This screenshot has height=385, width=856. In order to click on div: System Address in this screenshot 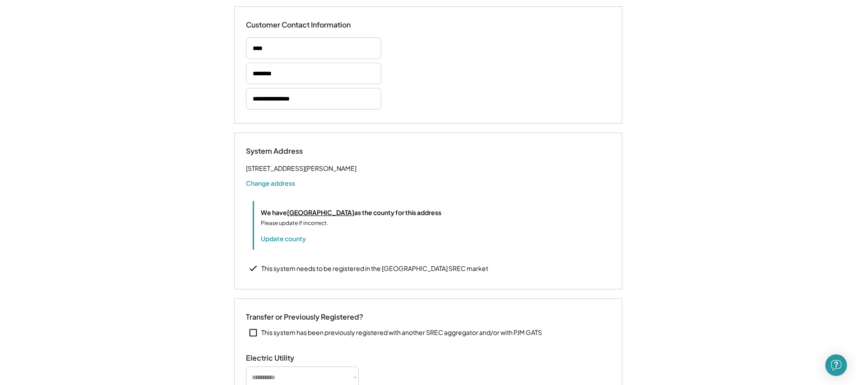, I will do `click(291, 151)`.